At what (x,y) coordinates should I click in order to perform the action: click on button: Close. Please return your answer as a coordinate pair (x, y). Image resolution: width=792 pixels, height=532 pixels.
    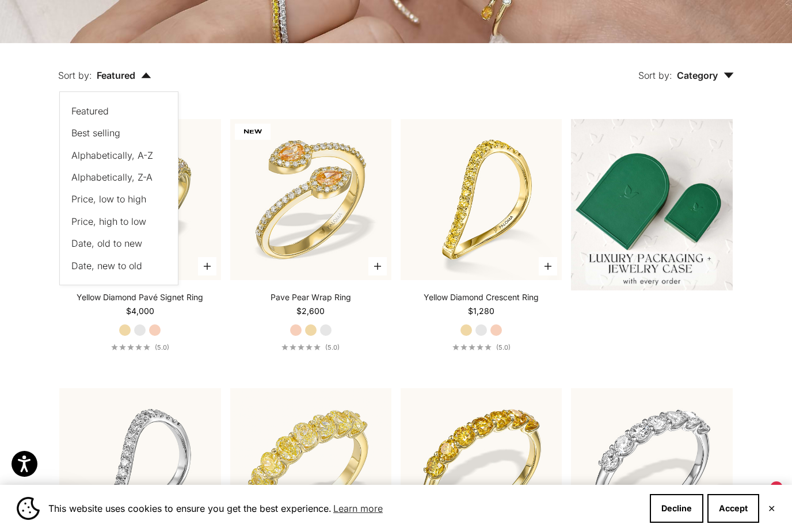
    Looking at the image, I should click on (772, 509).